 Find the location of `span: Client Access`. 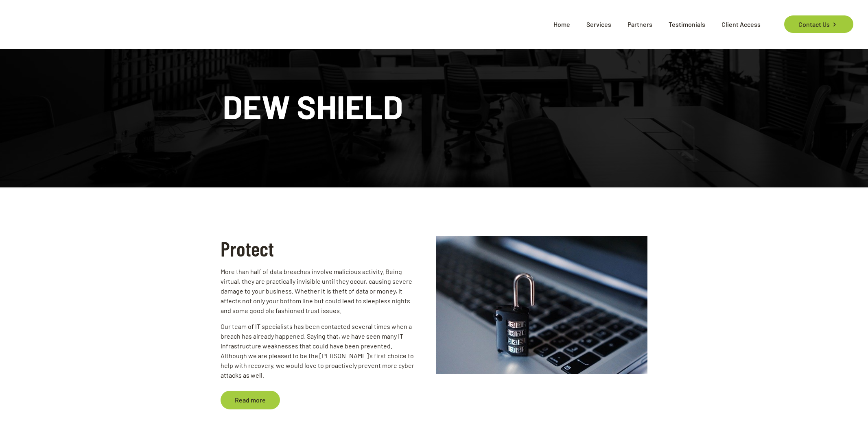

span: Client Access is located at coordinates (741, 25).